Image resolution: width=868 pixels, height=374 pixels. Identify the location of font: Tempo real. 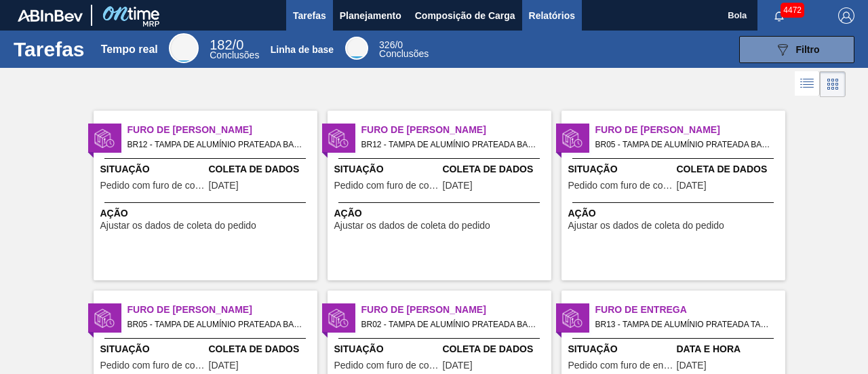
(130, 49).